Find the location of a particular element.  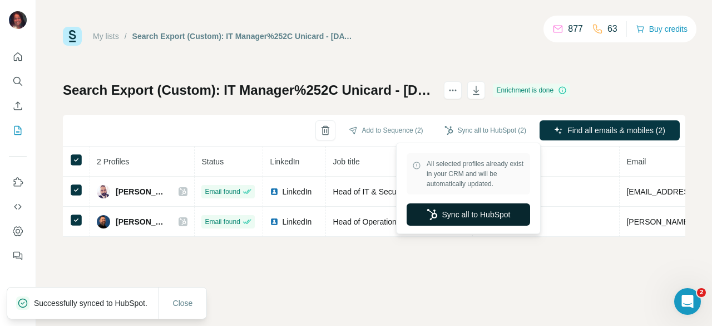

p: 63 is located at coordinates (613, 29).